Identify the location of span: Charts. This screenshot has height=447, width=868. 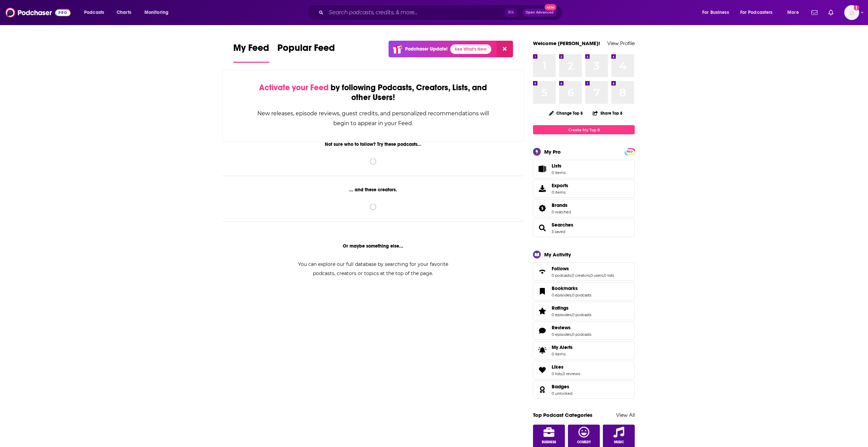
(124, 12).